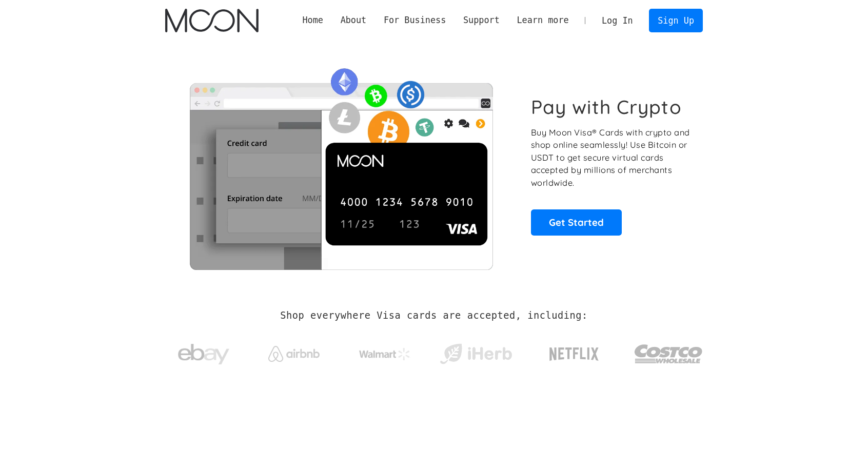  What do you see at coordinates (415, 20) in the screenshot?
I see `div: For Business` at bounding box center [415, 20].